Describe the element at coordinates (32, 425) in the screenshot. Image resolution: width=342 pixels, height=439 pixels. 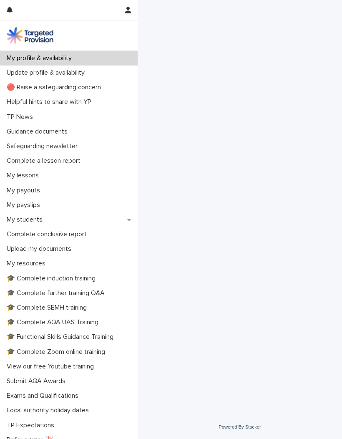
I see `p: TP Expectations` at that location.